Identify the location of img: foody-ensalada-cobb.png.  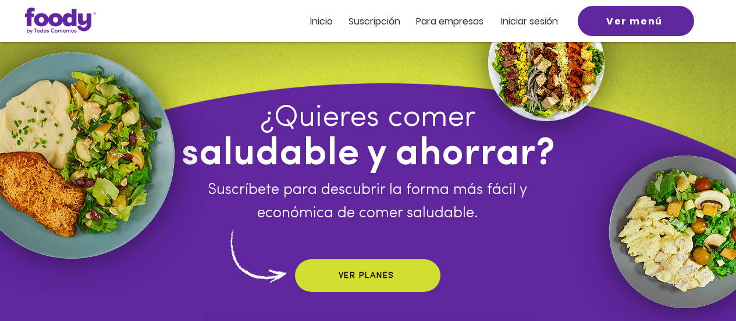
(547, 63).